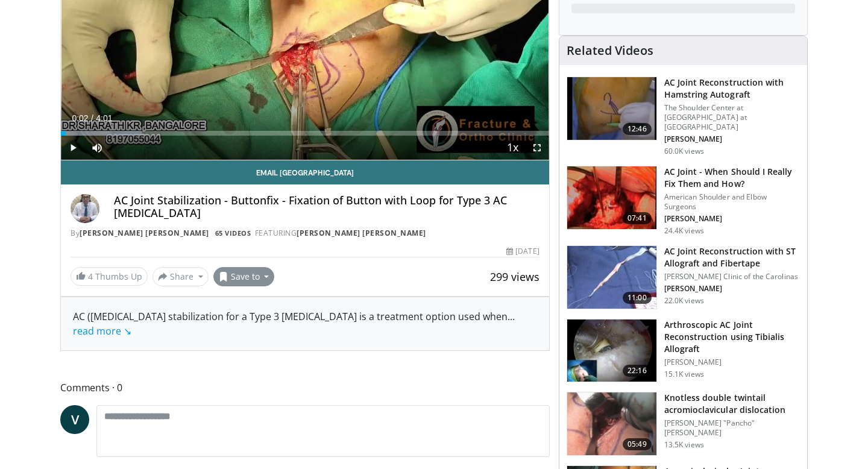 The image size is (868, 469). Describe the element at coordinates (637, 371) in the screenshot. I see `span: 22:16` at that location.